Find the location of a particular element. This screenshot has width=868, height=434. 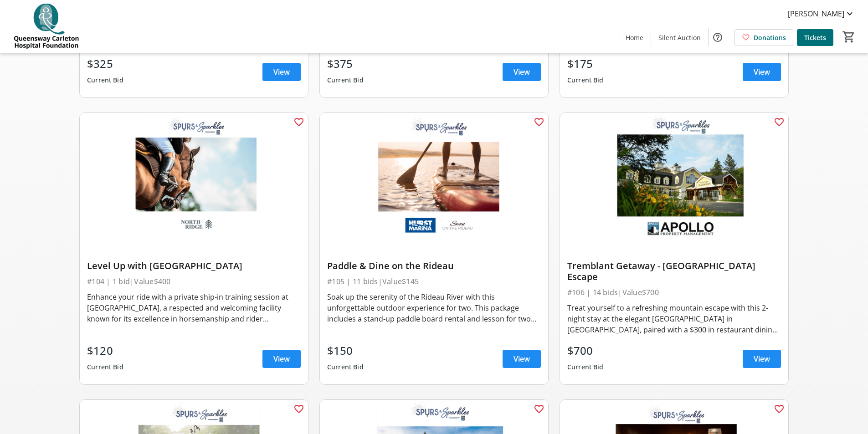

div: $175 is located at coordinates (586, 64).